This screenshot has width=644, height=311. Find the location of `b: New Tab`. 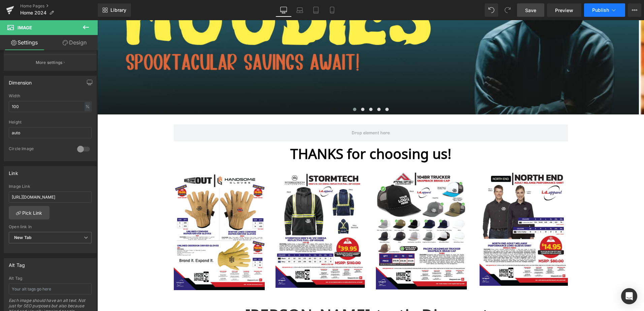

b: New Tab is located at coordinates (23, 237).